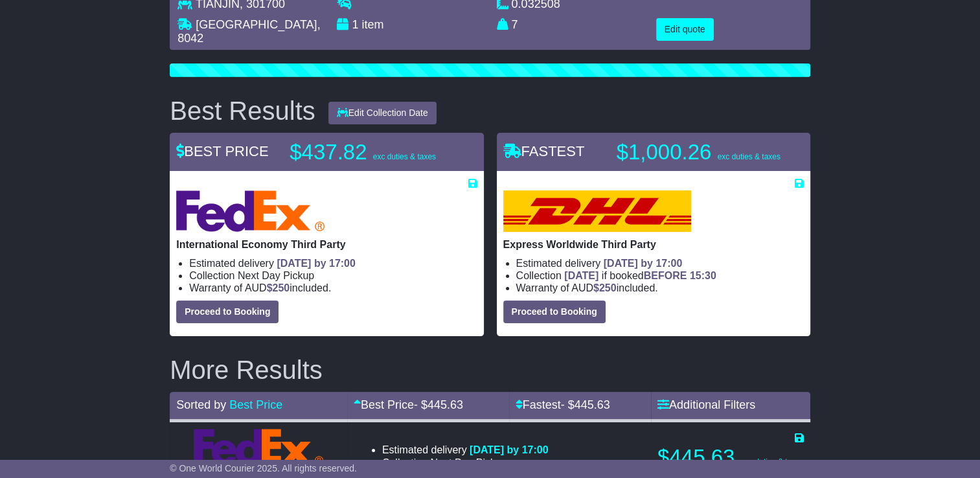 This screenshot has width=980, height=478. What do you see at coordinates (249, 32) in the screenshot?
I see `span: , 8042` at bounding box center [249, 32].